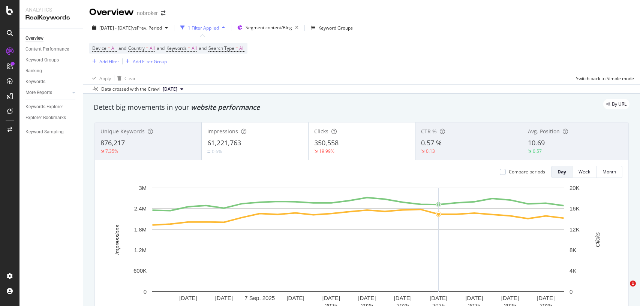 The height and width of the screenshot is (306, 640). I want to click on div: nobroker, so click(147, 13).